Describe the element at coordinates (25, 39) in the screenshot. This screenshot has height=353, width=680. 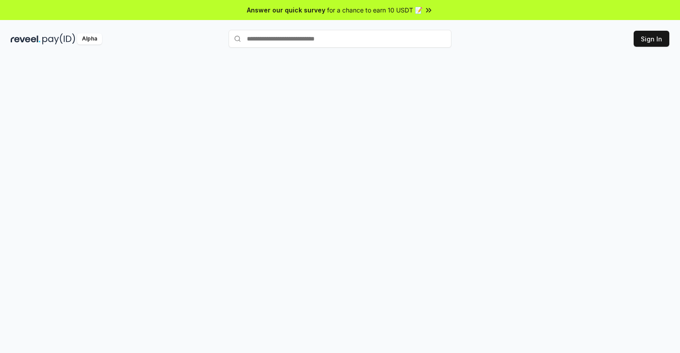
I see `img: reveel_dark` at that location.